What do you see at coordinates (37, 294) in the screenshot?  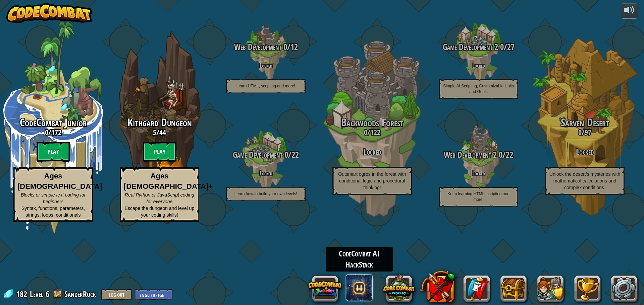 I see `span: Level` at bounding box center [37, 294].